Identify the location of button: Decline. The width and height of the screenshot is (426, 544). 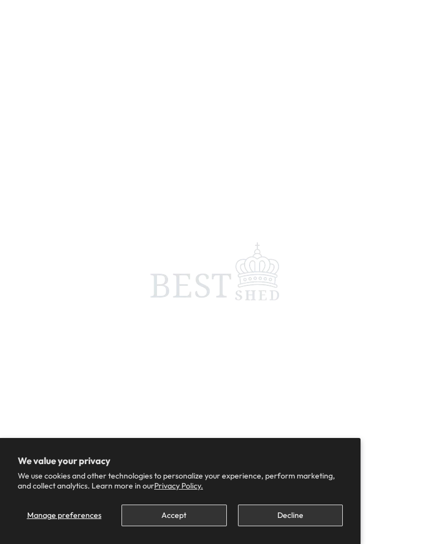
(290, 515).